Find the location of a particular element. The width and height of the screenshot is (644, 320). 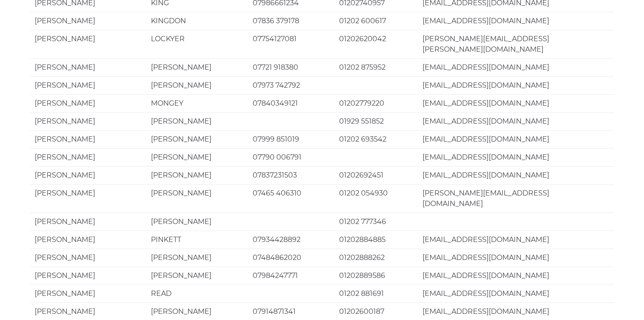

td: 01202 693542 is located at coordinates (376, 139).